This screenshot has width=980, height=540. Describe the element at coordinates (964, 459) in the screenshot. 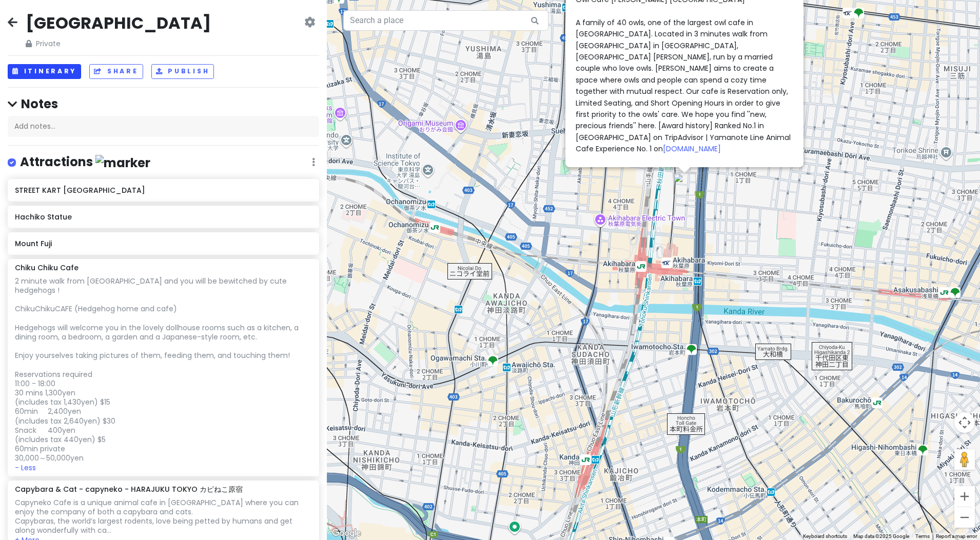

I see `button: Drag Pegman onto the map to open Street View` at that location.